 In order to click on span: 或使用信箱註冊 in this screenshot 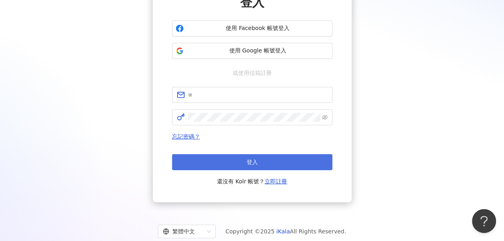, I will do `click(252, 73)`.